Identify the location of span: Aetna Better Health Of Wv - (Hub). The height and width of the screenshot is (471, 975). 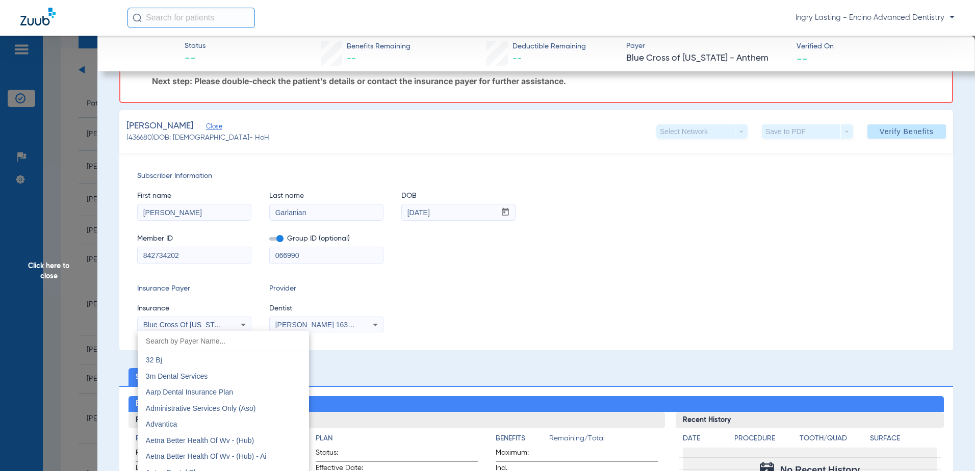
(200, 441).